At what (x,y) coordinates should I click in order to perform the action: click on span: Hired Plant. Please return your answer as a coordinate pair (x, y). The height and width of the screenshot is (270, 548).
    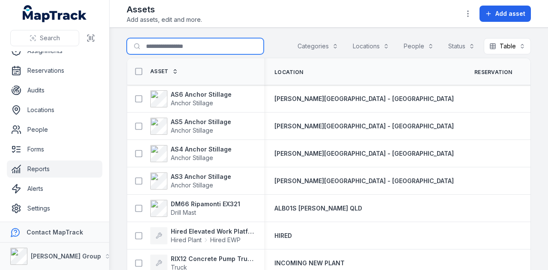
    Looking at the image, I should click on (186, 240).